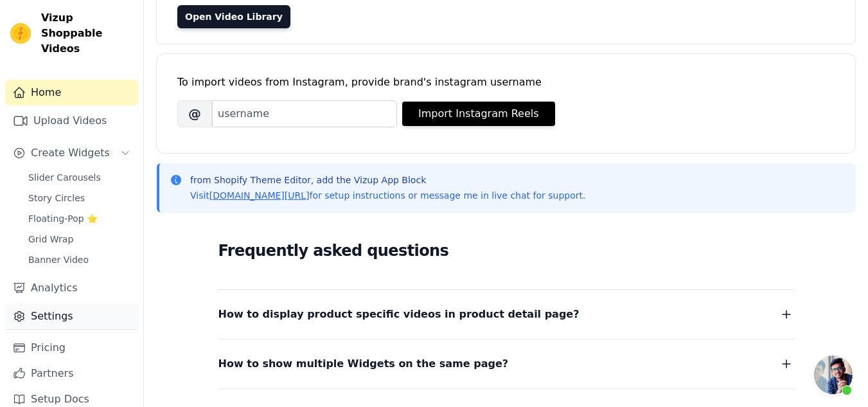 The width and height of the screenshot is (868, 407). What do you see at coordinates (63, 219) in the screenshot?
I see `span: Floating-Pop ⭐` at bounding box center [63, 219].